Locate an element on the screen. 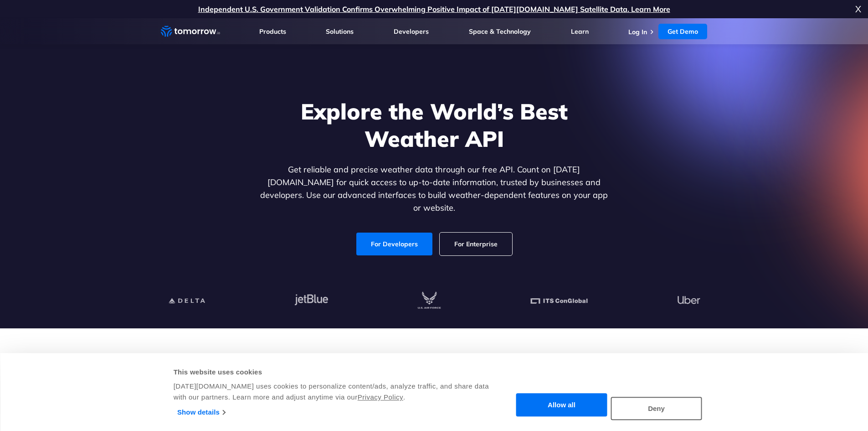  button: Deny is located at coordinates (657, 408).